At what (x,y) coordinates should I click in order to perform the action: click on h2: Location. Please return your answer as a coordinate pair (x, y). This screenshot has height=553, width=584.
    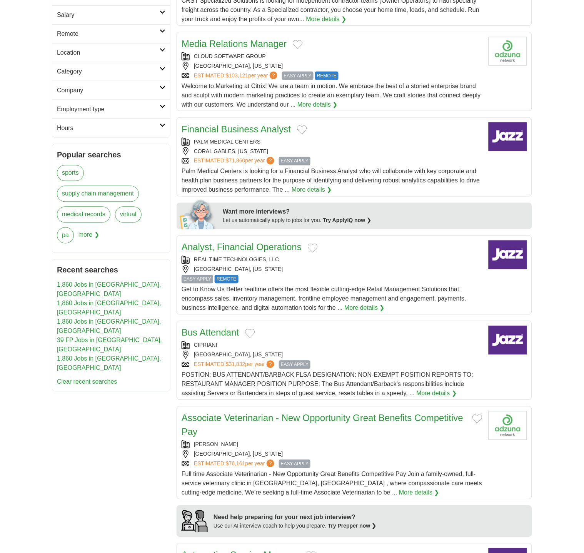
    Looking at the image, I should click on (108, 53).